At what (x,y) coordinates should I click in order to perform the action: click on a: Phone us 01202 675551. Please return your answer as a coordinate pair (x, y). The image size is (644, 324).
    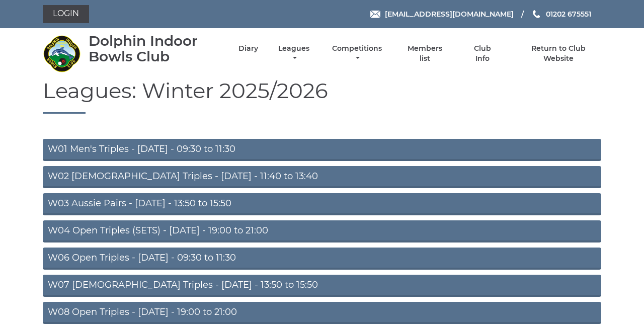
    Looking at the image, I should click on (561, 14).